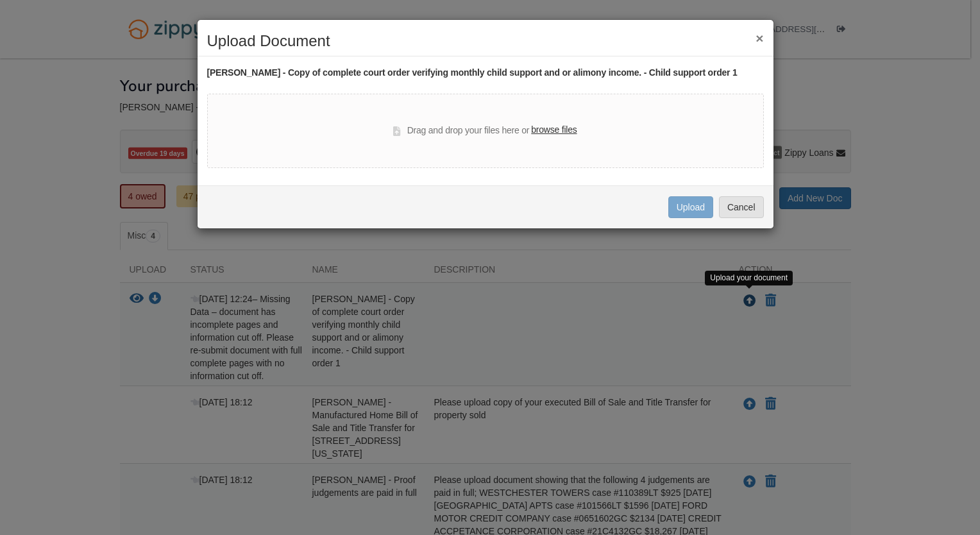 This screenshot has width=980, height=535. What do you see at coordinates (741, 207) in the screenshot?
I see `button: Cancel` at bounding box center [741, 207].